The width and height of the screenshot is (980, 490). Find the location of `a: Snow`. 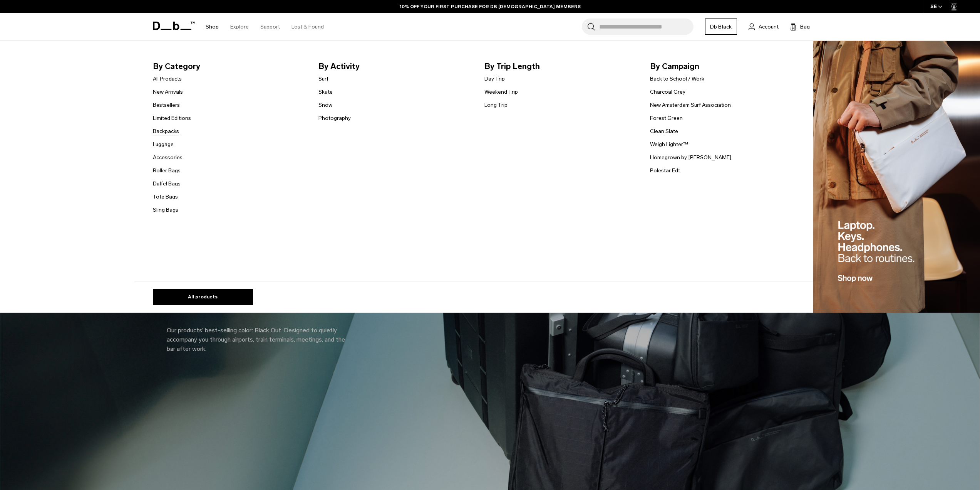

a: Snow is located at coordinates (326, 105).